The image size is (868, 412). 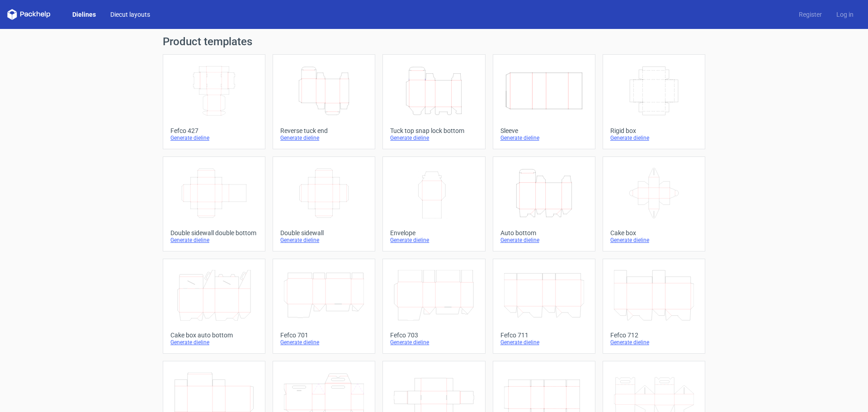 I want to click on a: Cake box auto bottomGenerate dieline, so click(x=214, y=306).